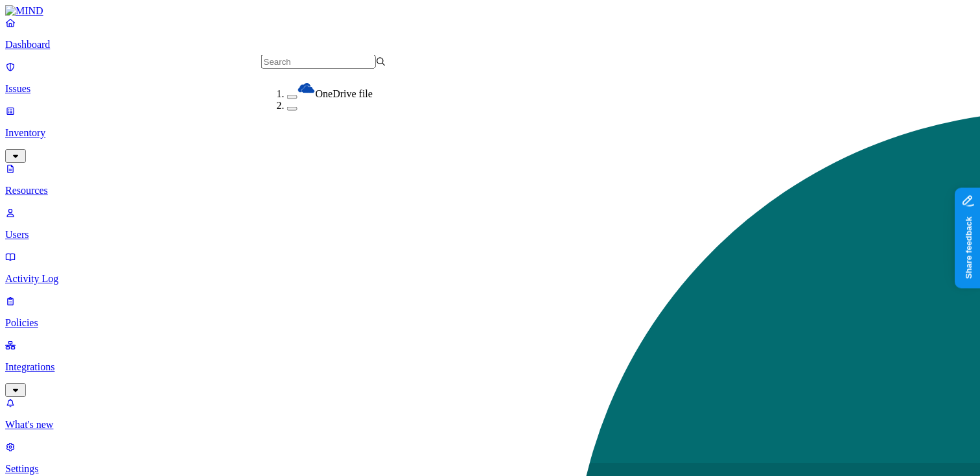  I want to click on a: Dashboard, so click(490, 34).